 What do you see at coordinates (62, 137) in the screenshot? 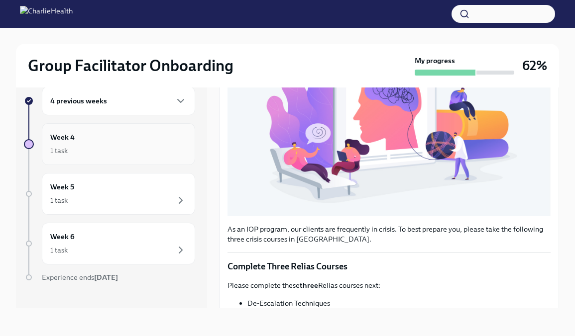
I see `h6: Week 4` at bounding box center [62, 137].